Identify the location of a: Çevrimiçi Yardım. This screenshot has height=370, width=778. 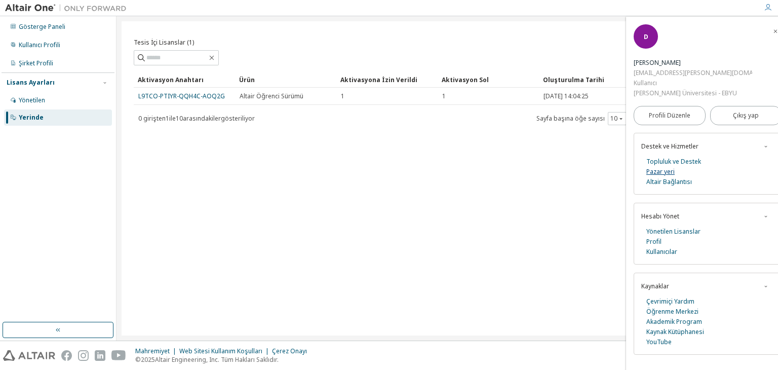
(670, 302).